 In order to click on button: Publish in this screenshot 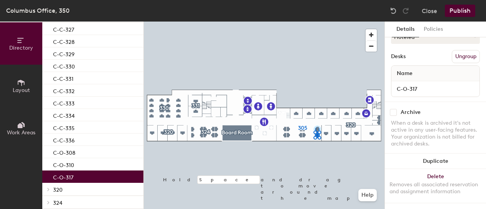, I will do `click(460, 11)`.